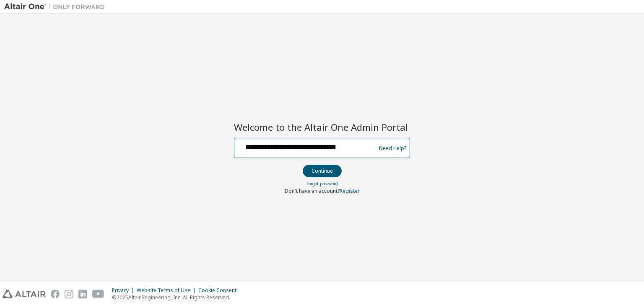 This screenshot has height=306, width=644. What do you see at coordinates (167, 290) in the screenshot?
I see `div: Website Terms of Use` at bounding box center [167, 290].